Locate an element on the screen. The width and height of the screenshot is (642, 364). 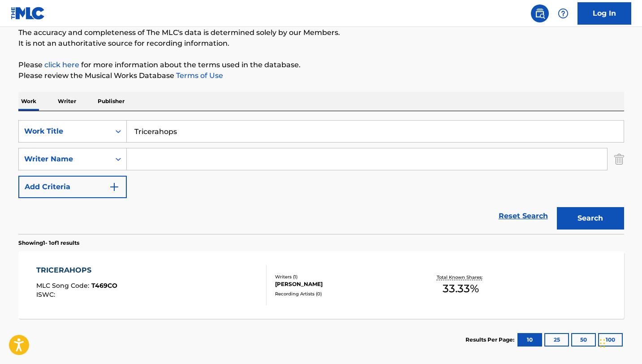
p: Results Per Page: is located at coordinates (491, 340).